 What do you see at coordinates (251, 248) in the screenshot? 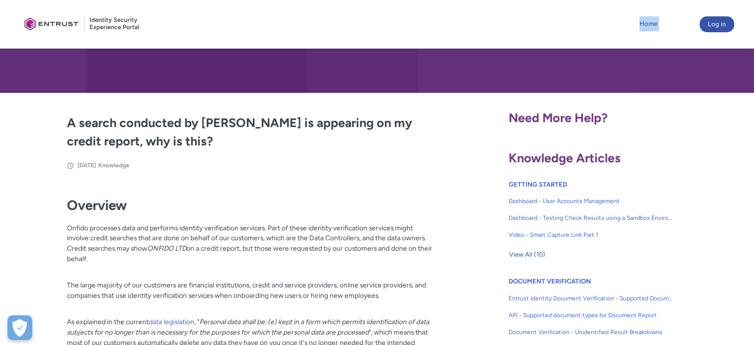
I see `p: Onfido processes data and performs identity verification services. Part of these identity verific...` at bounding box center [251, 248].